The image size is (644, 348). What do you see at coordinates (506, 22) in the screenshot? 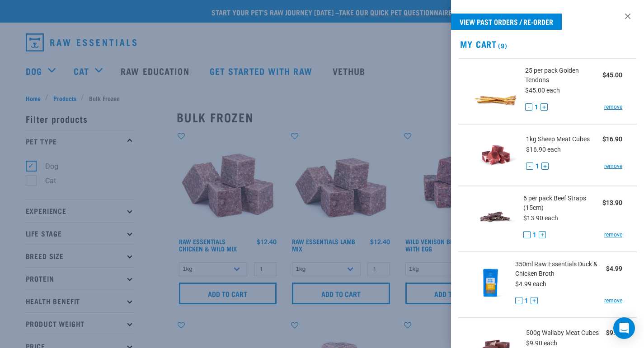
I see `a: View past orders / re-order` at bounding box center [506, 22].